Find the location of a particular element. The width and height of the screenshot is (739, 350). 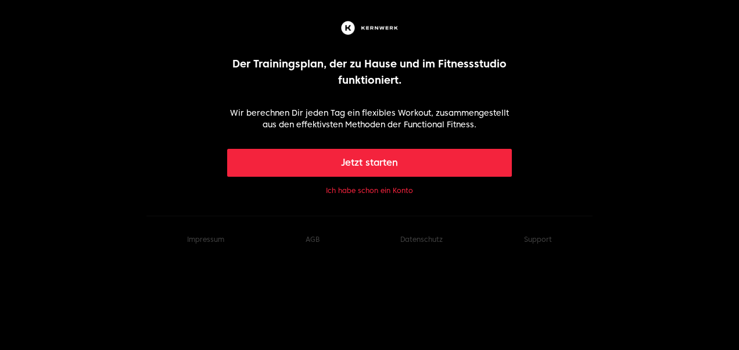

a: Impressum is located at coordinates (206, 239).